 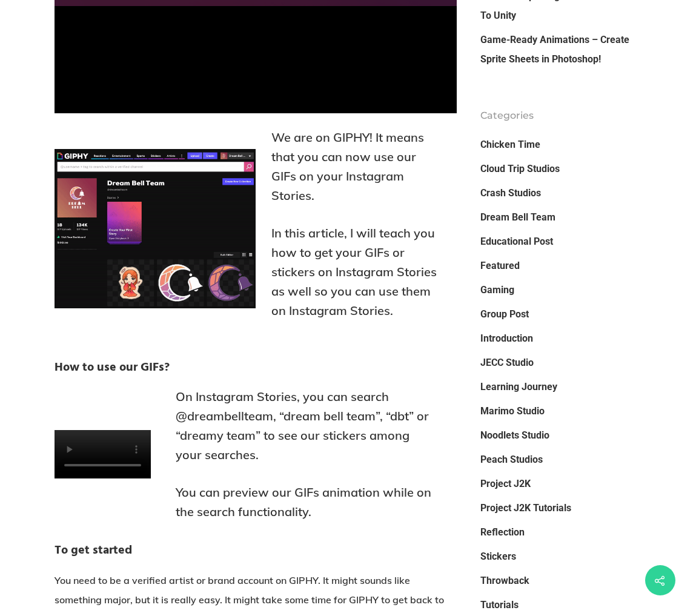 What do you see at coordinates (561, 290) in the screenshot?
I see `a: Gaming` at bounding box center [561, 290].